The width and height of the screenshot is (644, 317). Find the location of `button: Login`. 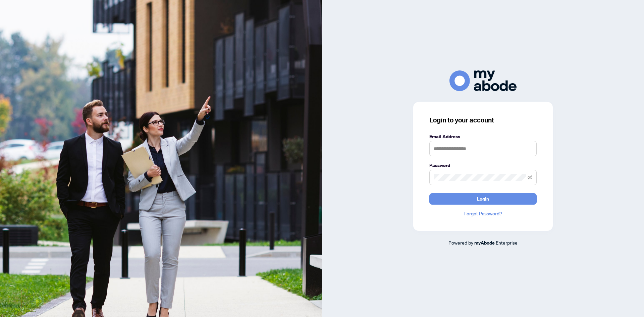

button: Login is located at coordinates (483, 199).